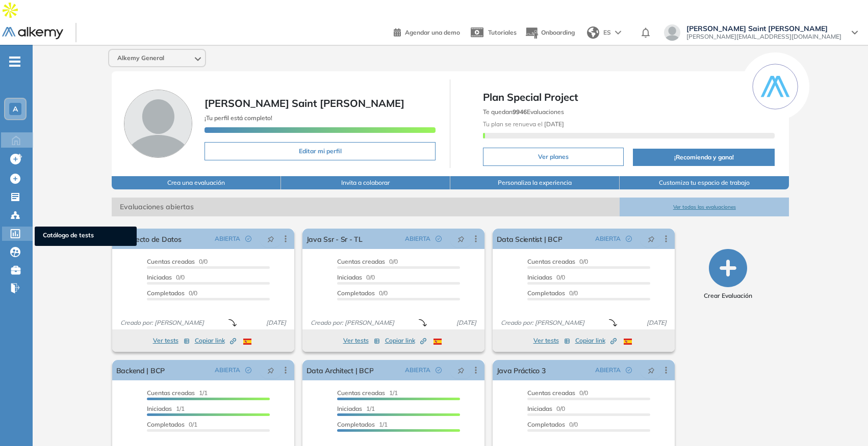 The image size is (868, 446). I want to click on button: Crear Evaluación, so click(728, 274).